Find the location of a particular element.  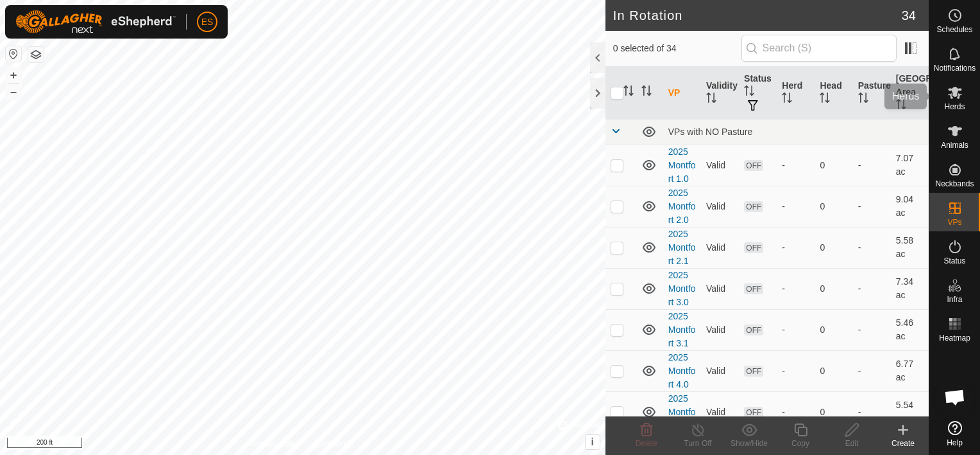

span: Animals is located at coordinates (954, 145).